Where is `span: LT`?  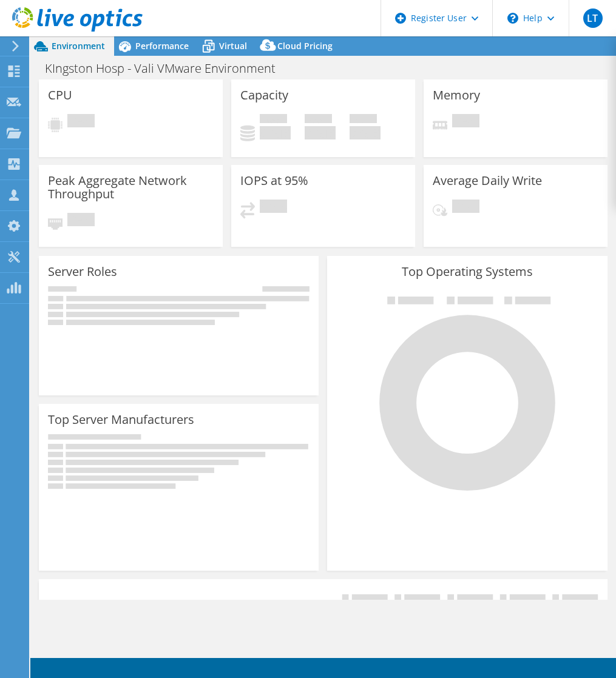 span: LT is located at coordinates (593, 18).